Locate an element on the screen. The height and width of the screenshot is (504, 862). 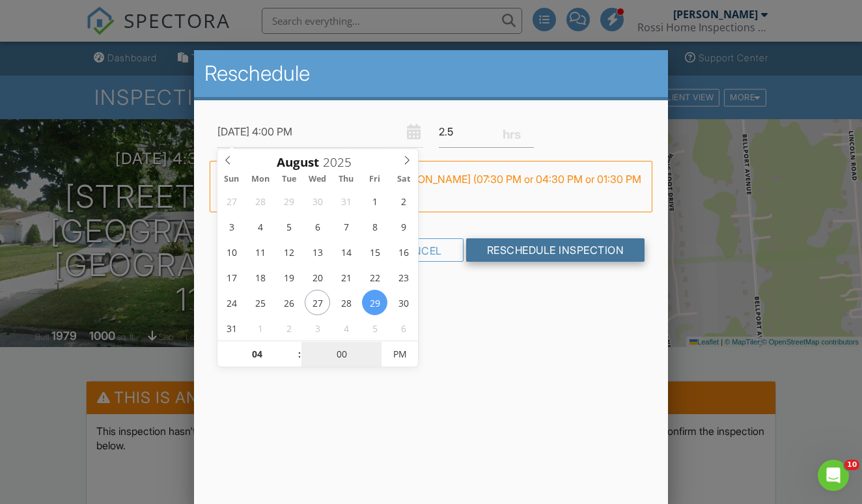
span: September 1, 2025 is located at coordinates (260, 328).